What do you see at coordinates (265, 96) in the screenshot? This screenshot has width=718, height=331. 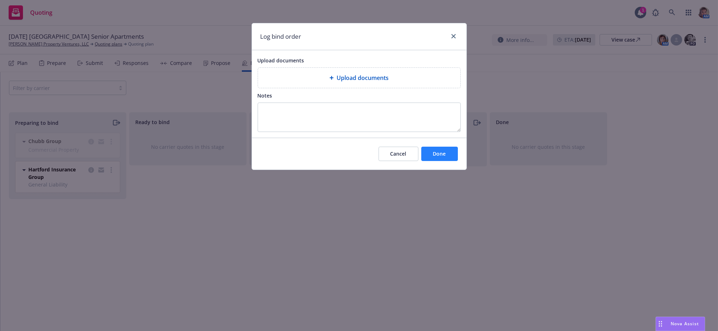 I see `span: Notes` at bounding box center [265, 96].